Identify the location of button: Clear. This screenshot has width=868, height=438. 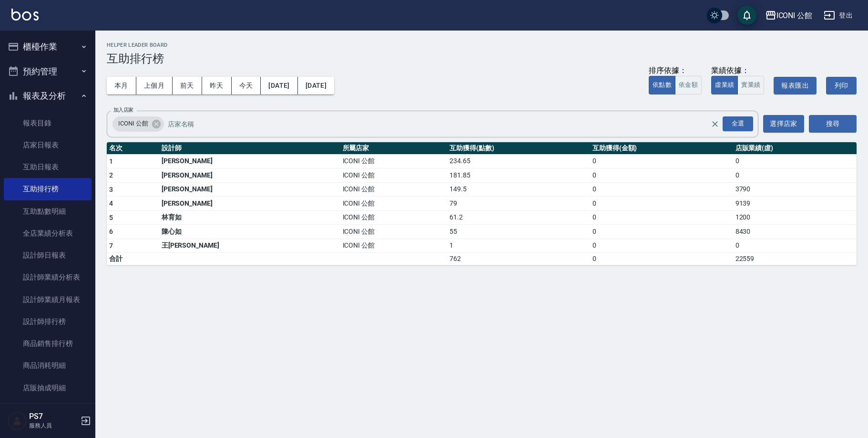
(715, 124).